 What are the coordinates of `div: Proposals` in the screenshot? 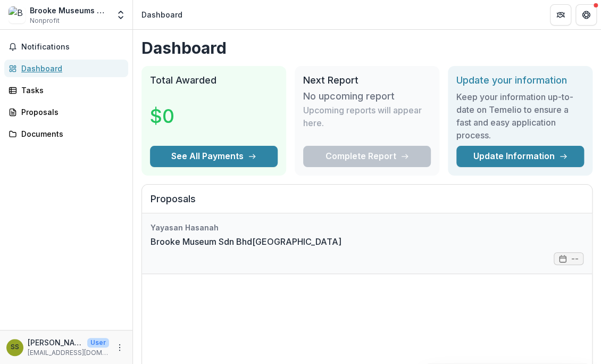 It's located at (70, 112).